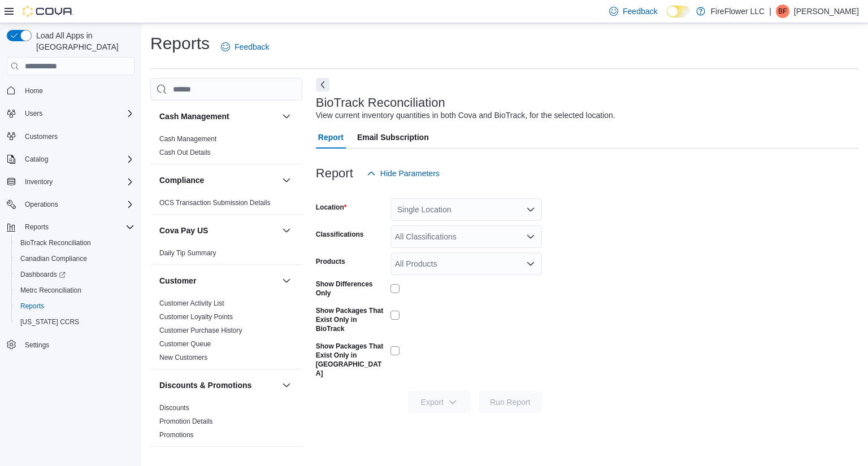 Image resolution: width=868 pixels, height=466 pixels. I want to click on span: Cash Out Details, so click(185, 153).